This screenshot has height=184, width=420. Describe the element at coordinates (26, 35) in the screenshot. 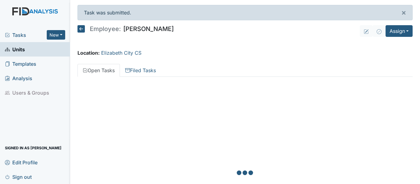

I see `span: Tasks` at that location.